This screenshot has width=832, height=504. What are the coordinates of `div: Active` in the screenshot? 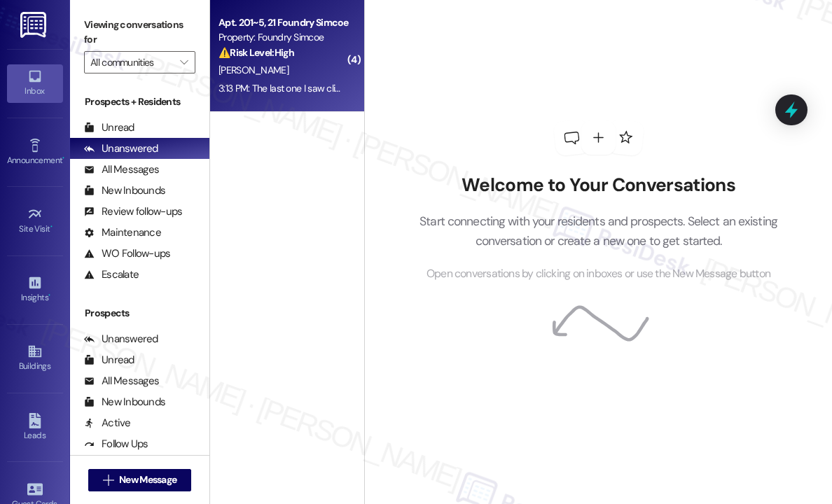 It's located at (107, 423).